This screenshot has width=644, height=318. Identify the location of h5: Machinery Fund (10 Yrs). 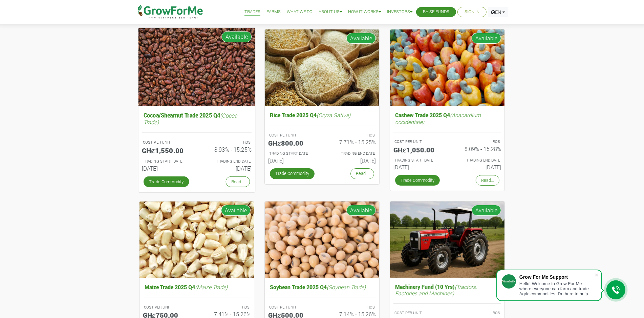
(447, 291).